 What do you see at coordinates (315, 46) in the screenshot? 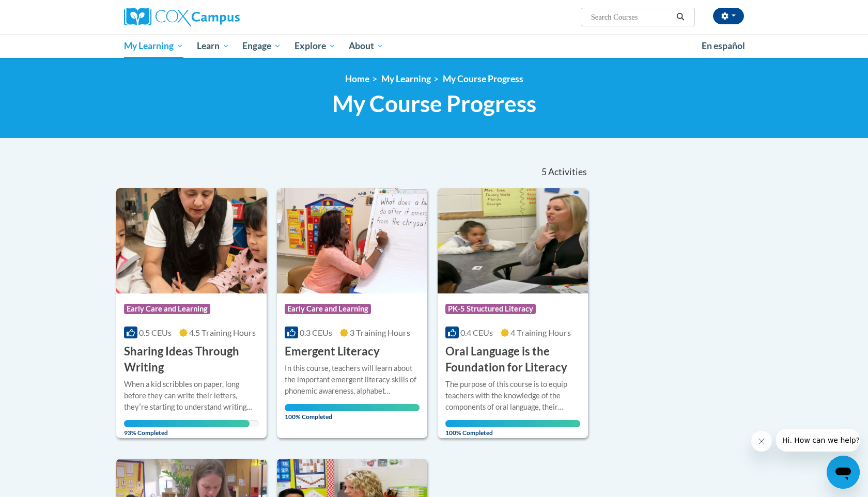
I see `a: Explore` at bounding box center [315, 46].